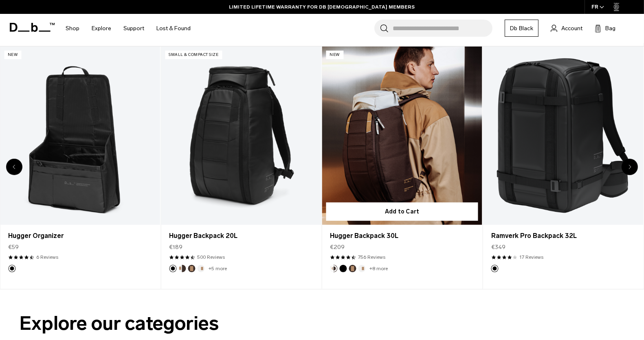 The image size is (644, 340). What do you see at coordinates (322, 323) in the screenshot?
I see `h2: Explore our categories` at bounding box center [322, 323].